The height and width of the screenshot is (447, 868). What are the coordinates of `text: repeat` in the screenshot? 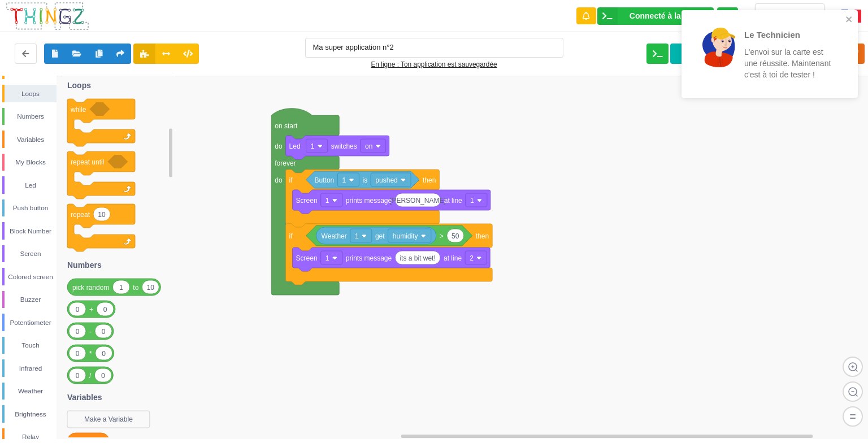 It's located at (81, 214).